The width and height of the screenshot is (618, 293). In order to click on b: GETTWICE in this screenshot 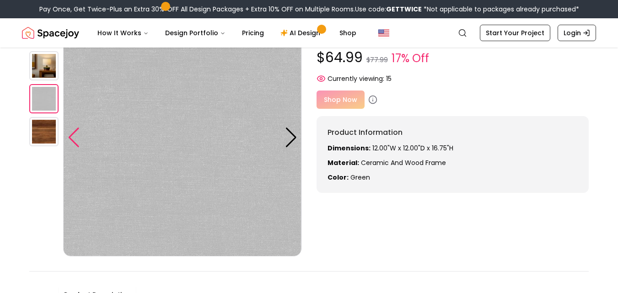, I will do `click(404, 9)`.